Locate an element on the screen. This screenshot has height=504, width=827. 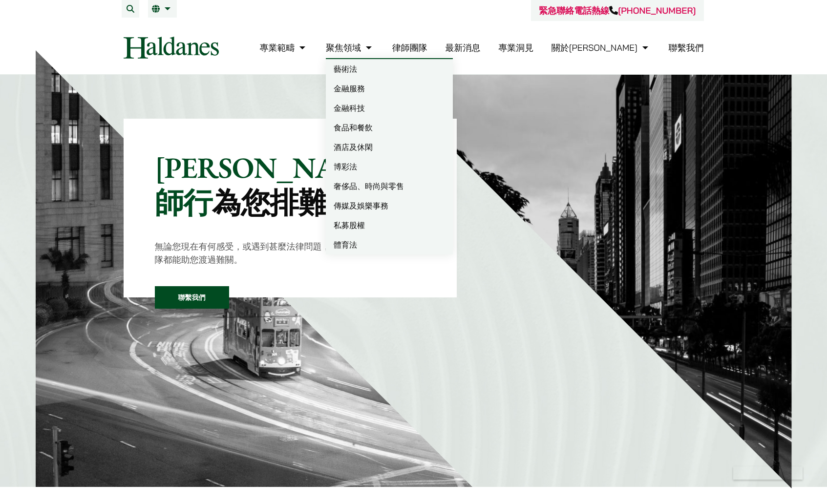
img: Logo of Haldanes is located at coordinates (171, 47).